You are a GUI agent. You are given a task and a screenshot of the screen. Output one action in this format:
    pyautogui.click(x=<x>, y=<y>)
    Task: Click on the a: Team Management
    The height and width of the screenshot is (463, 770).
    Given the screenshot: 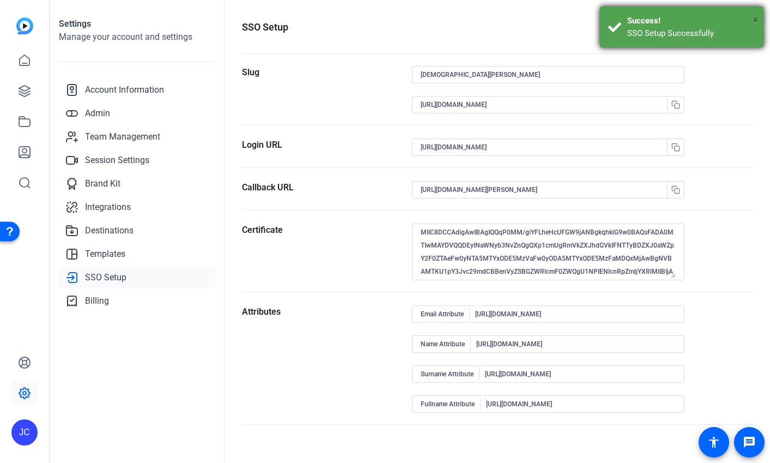 What is the action you would take?
    pyautogui.click(x=137, y=137)
    